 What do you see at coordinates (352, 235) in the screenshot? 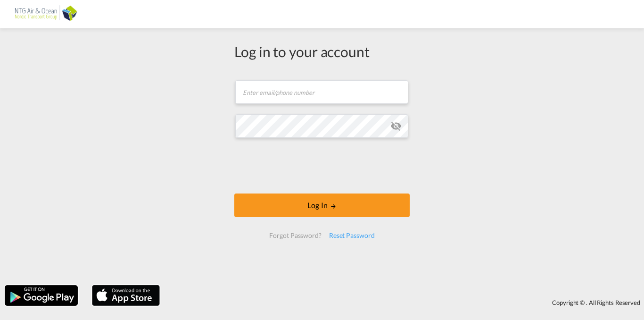
I see `div: Reset Password` at bounding box center [352, 235].